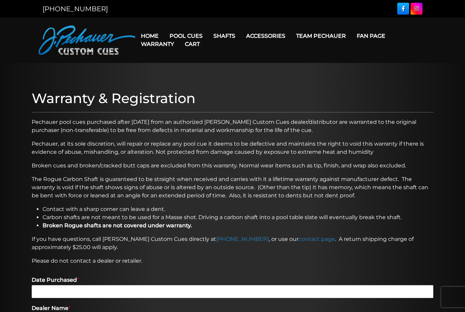 Image resolution: width=465 pixels, height=312 pixels. I want to click on a: Home, so click(150, 36).